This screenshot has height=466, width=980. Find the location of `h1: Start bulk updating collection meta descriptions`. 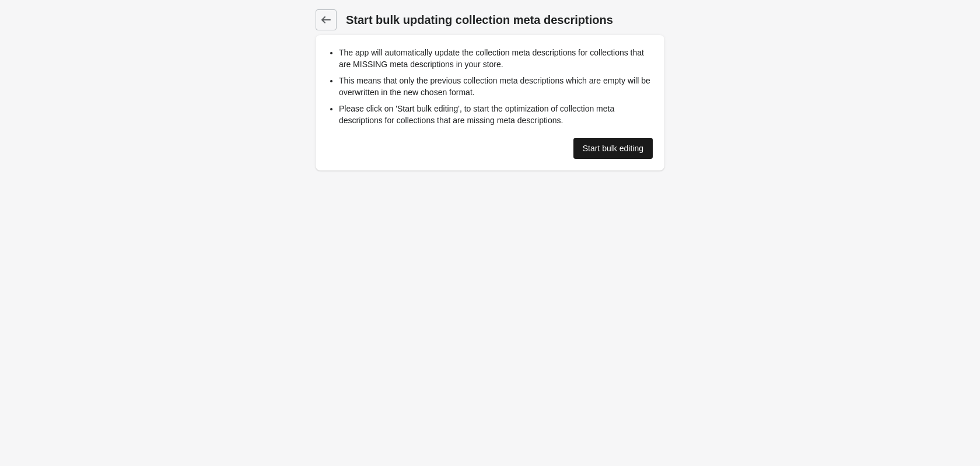

h1: Start bulk updating collection meta descriptions is located at coordinates (505, 20).